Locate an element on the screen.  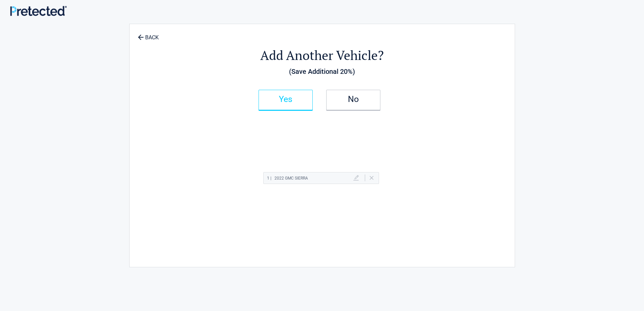
a: BACK is located at coordinates (148, 34).